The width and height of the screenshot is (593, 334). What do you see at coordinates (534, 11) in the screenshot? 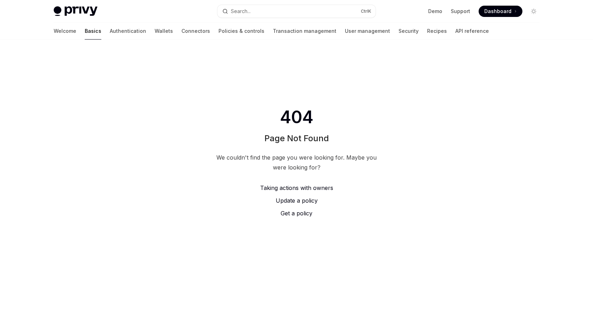
I see `button: Toggle dark mode` at bounding box center [534, 11].